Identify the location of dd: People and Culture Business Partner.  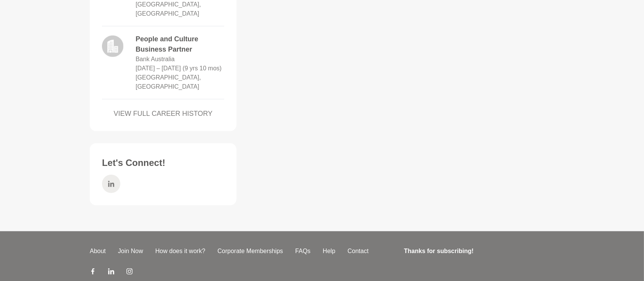
(180, 45).